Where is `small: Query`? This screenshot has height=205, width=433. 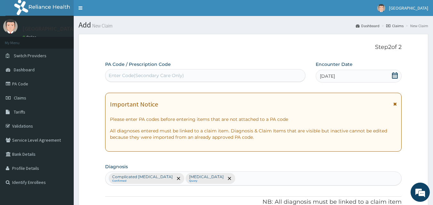 small: Query is located at coordinates (206, 181).